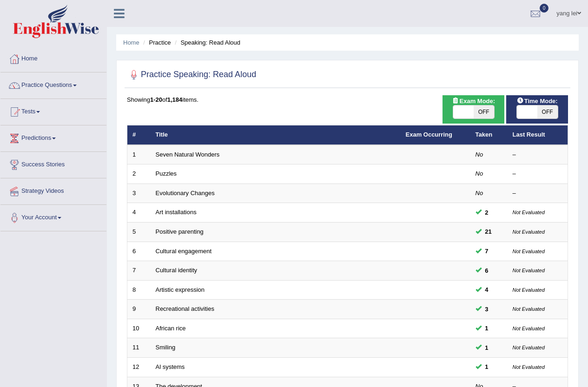 This screenshot has width=588, height=387. I want to click on li: Speaking: Read Aloud, so click(207, 42).